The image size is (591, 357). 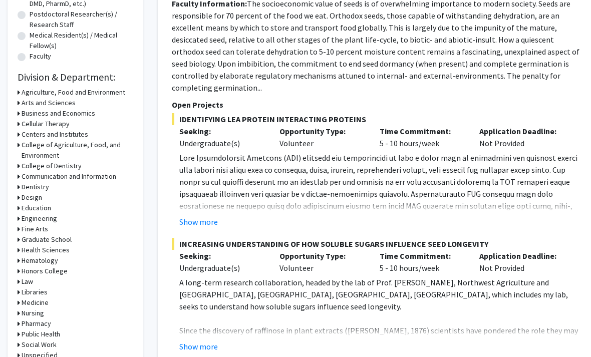 What do you see at coordinates (376, 105) in the screenshot?
I see `p: Open Projects` at bounding box center [376, 105].